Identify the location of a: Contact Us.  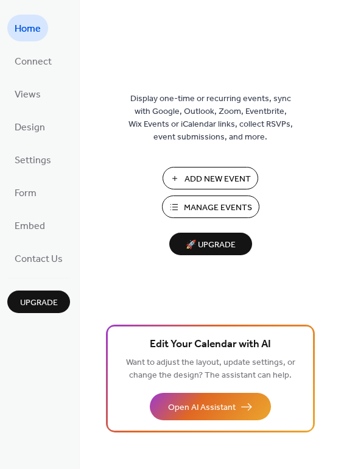
(38, 258).